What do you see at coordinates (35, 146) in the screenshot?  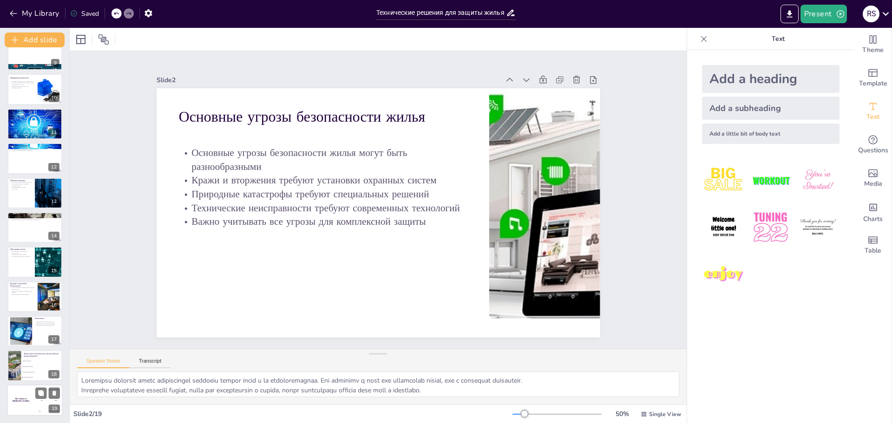 I see `p: Внедрение технологий` at bounding box center [35, 146].